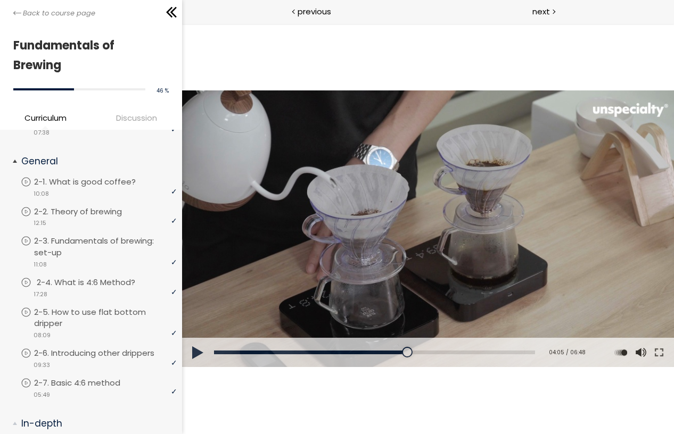 Image resolution: width=674 pixels, height=434 pixels. I want to click on p: 2-7. Basic 4:6 method, so click(88, 383).